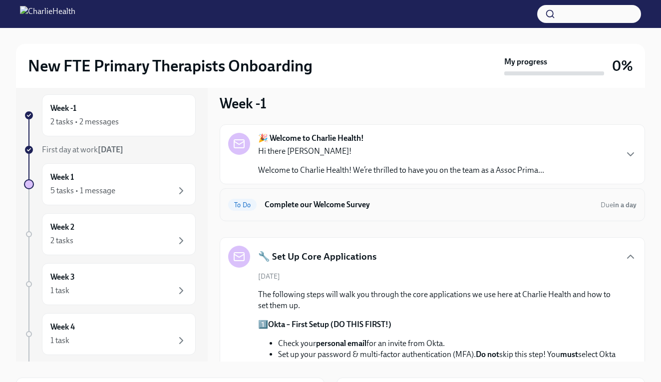 The image size is (661, 382). I want to click on a: Week -12 tasks • 2 messages, so click(110, 115).